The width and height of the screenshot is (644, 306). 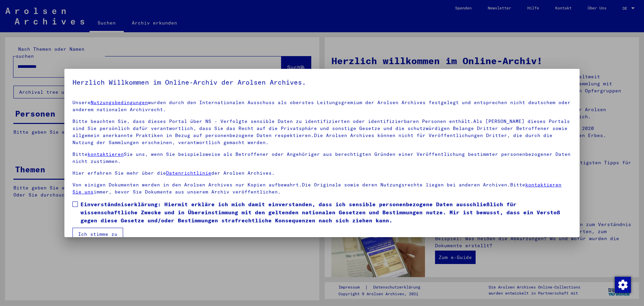 What do you see at coordinates (322, 173) in the screenshot?
I see `p: Hier erfahren Sie mehr über die der Arolsen Archives.` at bounding box center [322, 173].